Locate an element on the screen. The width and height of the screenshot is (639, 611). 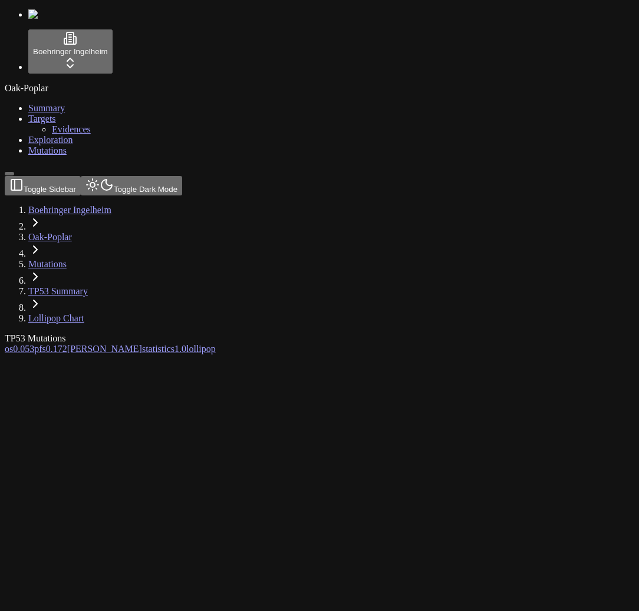
div: TP53 Mutations is located at coordinates (263, 339).